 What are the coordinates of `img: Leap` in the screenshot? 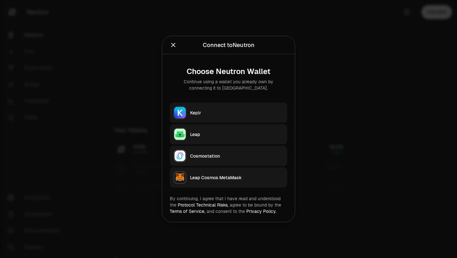 It's located at (180, 134).